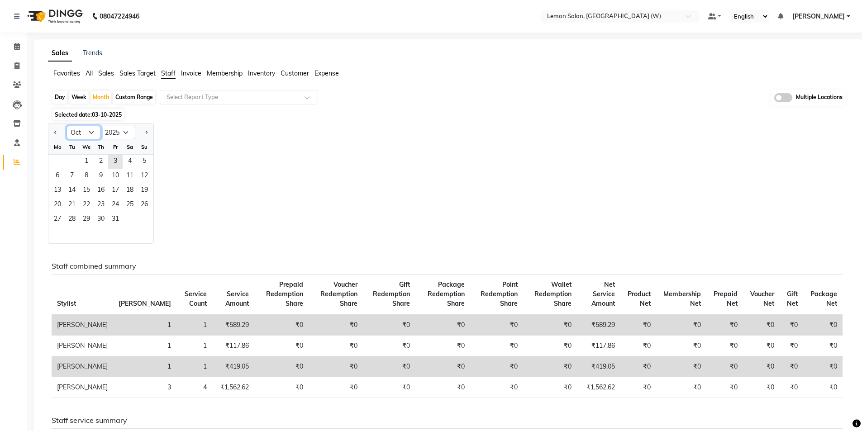 The image size is (862, 431). What do you see at coordinates (67, 73) in the screenshot?
I see `span: Favorites` at bounding box center [67, 73].